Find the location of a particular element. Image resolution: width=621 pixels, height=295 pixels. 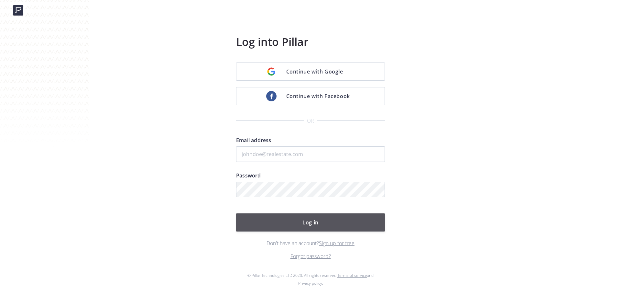

a: Privacy policy is located at coordinates (310, 283).